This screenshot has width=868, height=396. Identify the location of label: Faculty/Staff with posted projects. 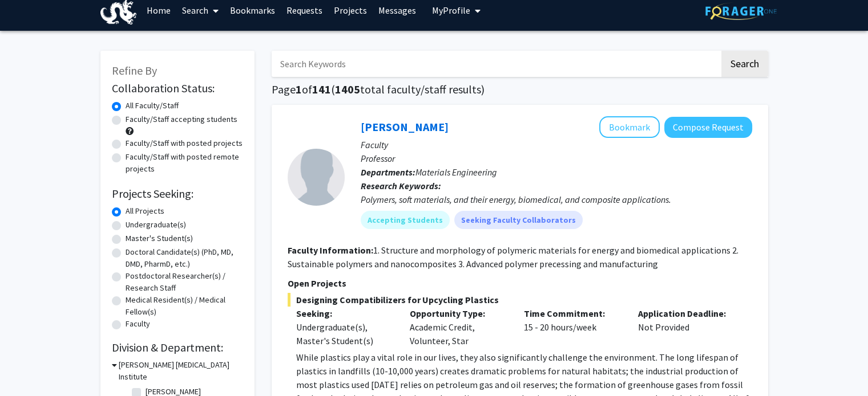
(183, 143).